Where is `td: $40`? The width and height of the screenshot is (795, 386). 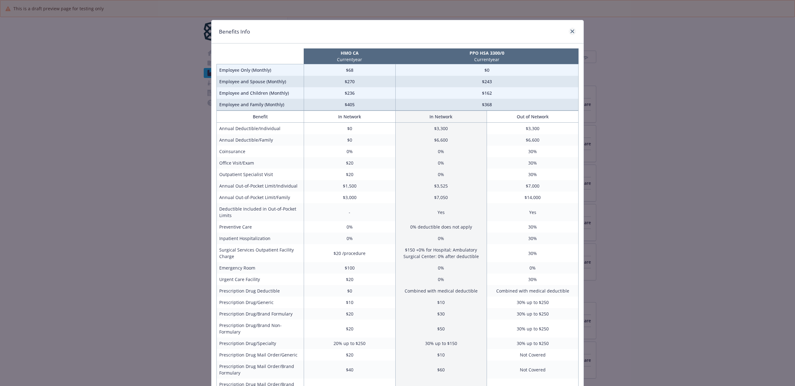 td: $40 is located at coordinates (350, 370).